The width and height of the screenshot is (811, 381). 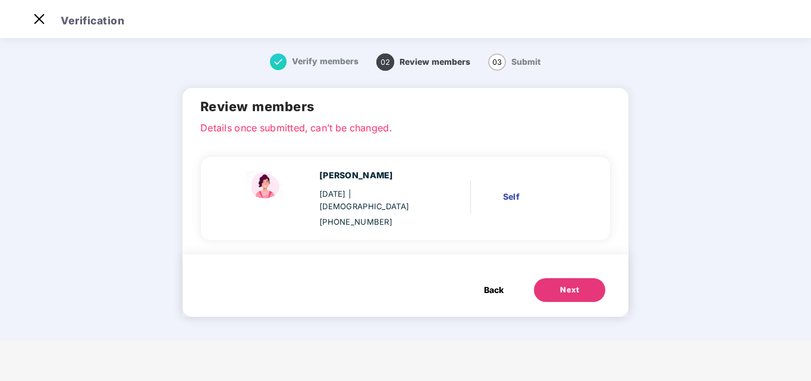 I want to click on span: Review members, so click(x=435, y=62).